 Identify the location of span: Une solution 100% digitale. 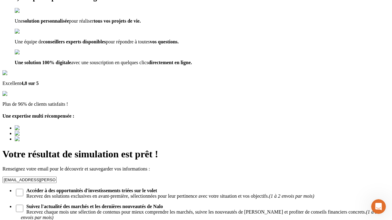
(43, 62).